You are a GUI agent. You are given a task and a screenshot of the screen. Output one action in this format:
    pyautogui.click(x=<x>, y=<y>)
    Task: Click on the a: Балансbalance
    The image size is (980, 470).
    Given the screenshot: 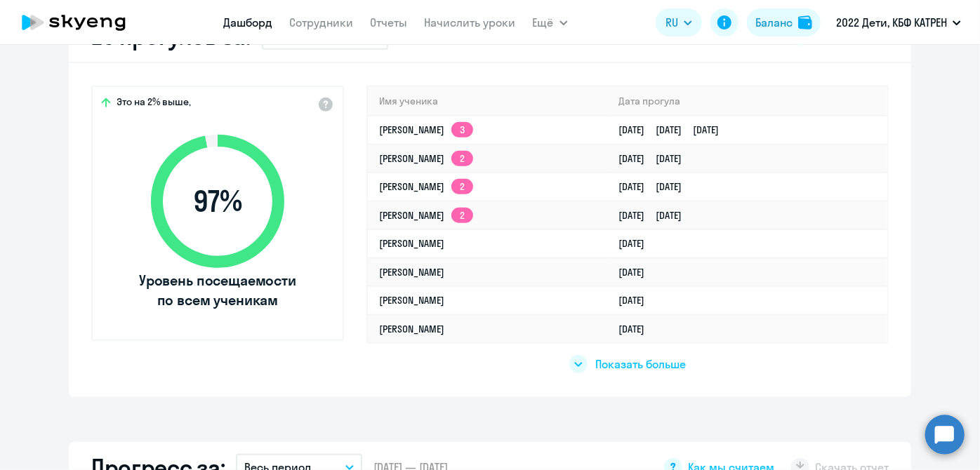 What is the action you would take?
    pyautogui.click(x=783, y=22)
    